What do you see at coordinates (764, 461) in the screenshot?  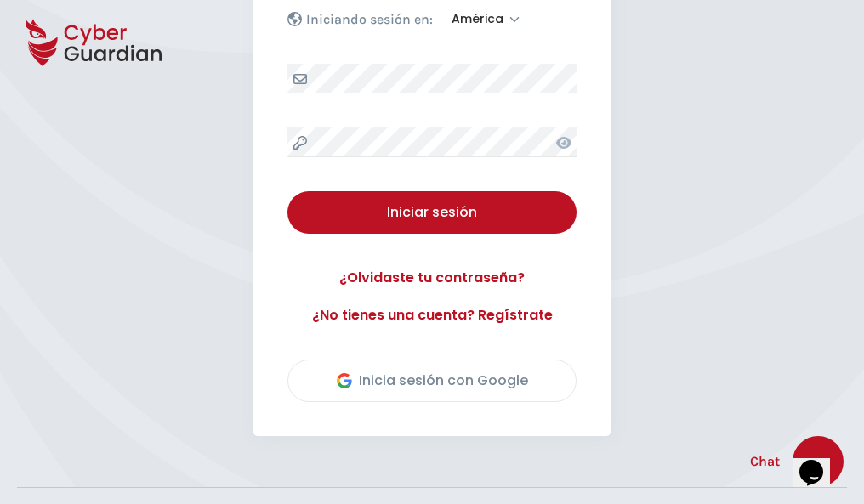 I see `span: Chat` at bounding box center [764, 461].